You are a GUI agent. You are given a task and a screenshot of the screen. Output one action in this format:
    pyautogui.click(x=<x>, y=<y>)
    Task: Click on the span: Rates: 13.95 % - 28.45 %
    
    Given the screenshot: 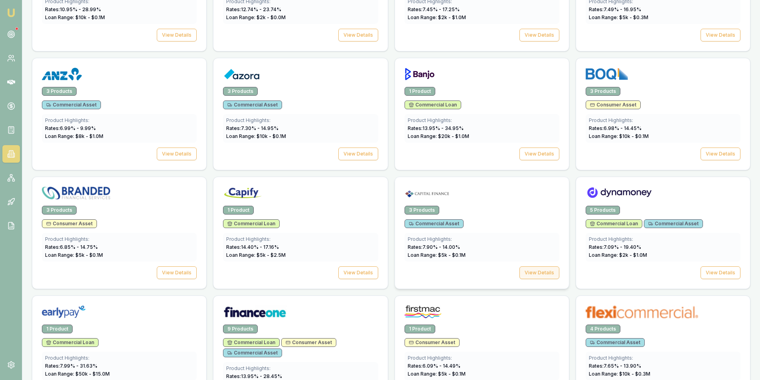 What is the action you would take?
    pyautogui.click(x=254, y=376)
    